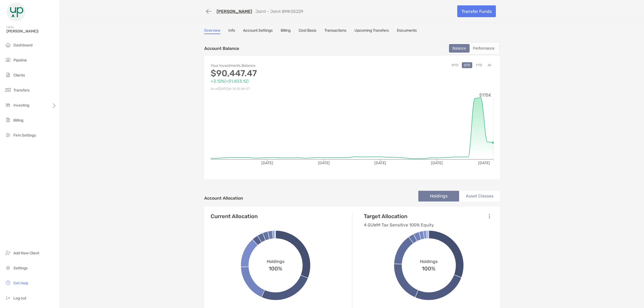 The width and height of the screenshot is (644, 308). I want to click on p: Your Investments Balance, so click(281, 65).